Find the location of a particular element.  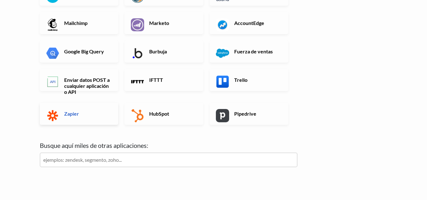

img: Aplicación y API de Pipedrive is located at coordinates (223, 116).